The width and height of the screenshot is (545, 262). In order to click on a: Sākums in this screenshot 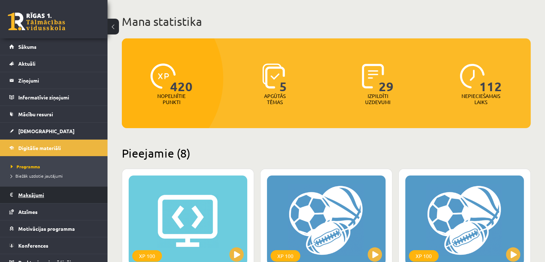, I will do `click(54, 47)`.